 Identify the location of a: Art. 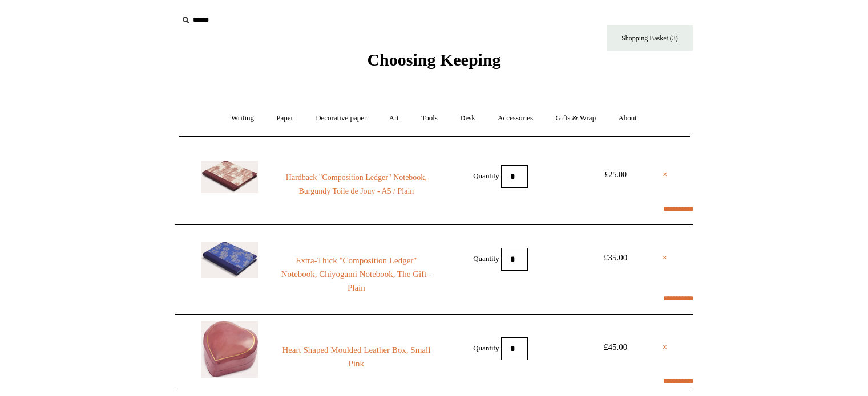
(394, 118).